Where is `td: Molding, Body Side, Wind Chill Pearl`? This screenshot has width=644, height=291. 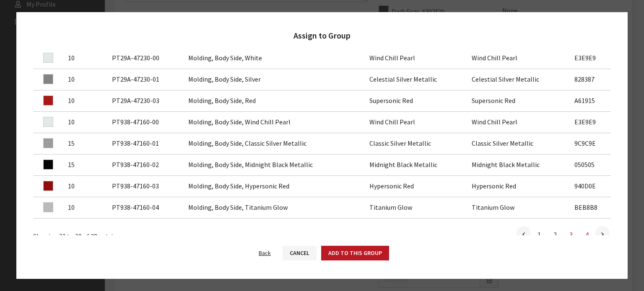 td: Molding, Body Side, Wind Chill Pearl is located at coordinates (273, 122).